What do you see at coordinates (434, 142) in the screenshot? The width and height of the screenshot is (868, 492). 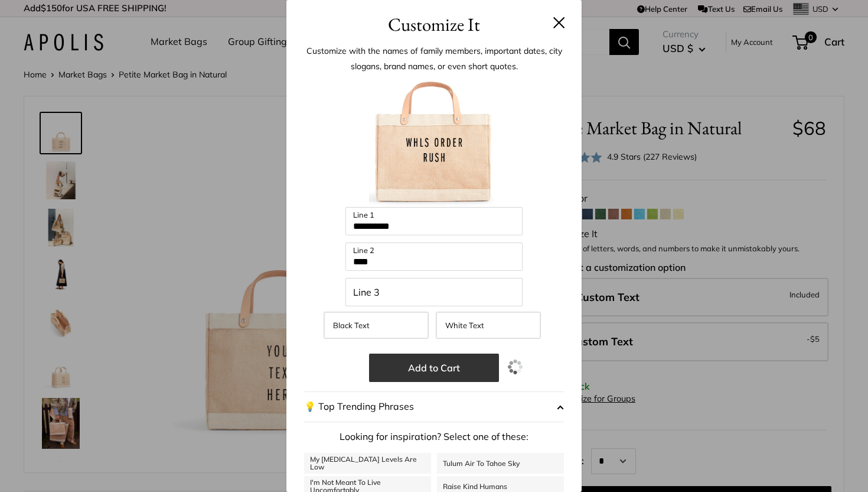 I see `img: customizer-prod` at bounding box center [434, 142].